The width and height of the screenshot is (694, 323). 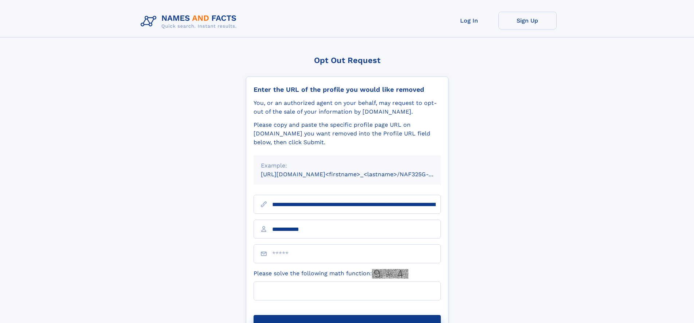 What do you see at coordinates (347, 90) in the screenshot?
I see `div: Enter the URL of the profile you would like removed` at bounding box center [347, 90].